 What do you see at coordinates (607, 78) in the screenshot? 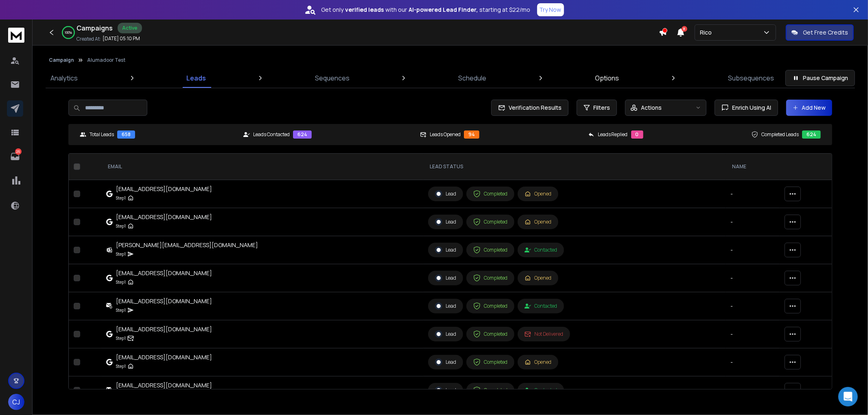
I see `p: Options` at bounding box center [607, 78].